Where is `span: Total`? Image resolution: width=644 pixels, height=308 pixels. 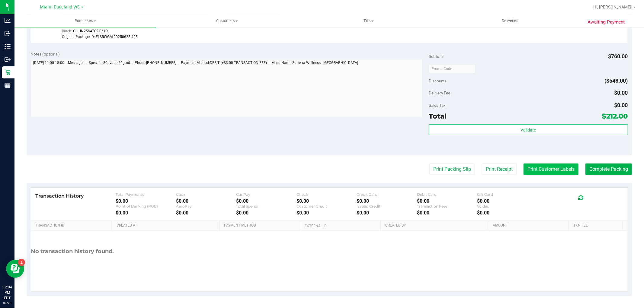 span: Total is located at coordinates (438, 116).